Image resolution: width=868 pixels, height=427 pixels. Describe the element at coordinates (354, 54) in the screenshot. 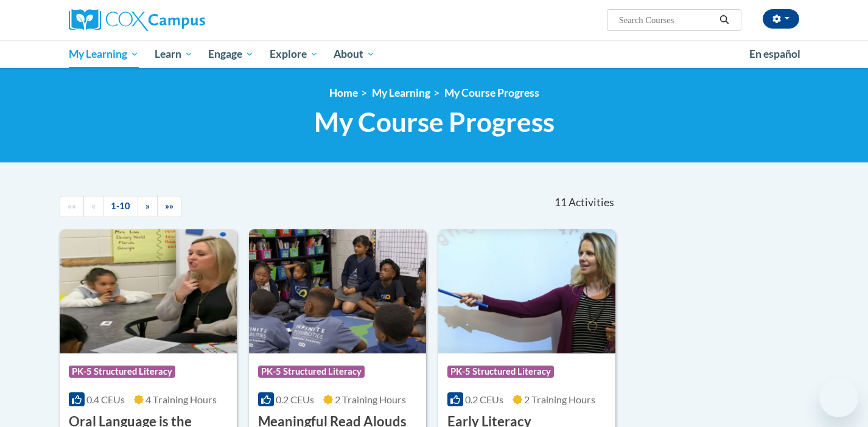

I see `span: About` at that location.